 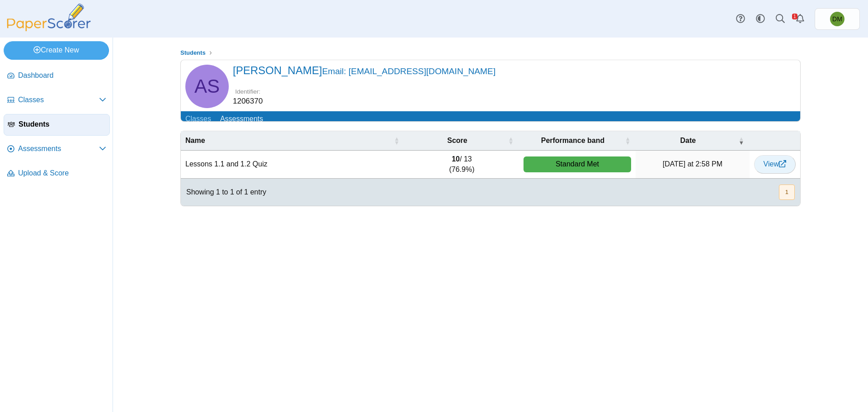 I want to click on span: Upload & Score, so click(x=62, y=173).